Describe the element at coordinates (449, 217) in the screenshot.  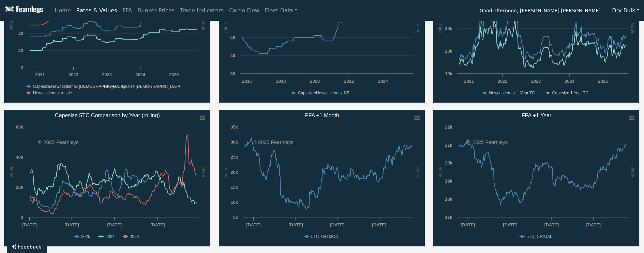
I see `text: 17k` at that location.